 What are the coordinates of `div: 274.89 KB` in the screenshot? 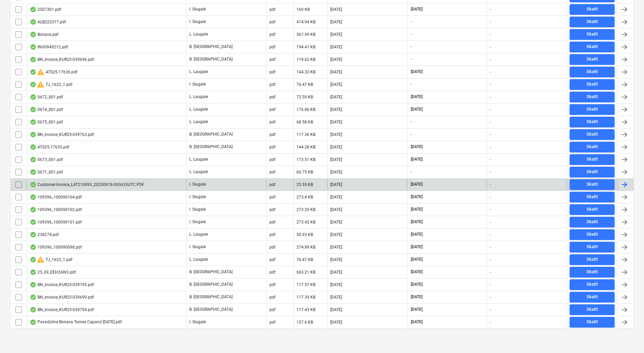 It's located at (306, 247).